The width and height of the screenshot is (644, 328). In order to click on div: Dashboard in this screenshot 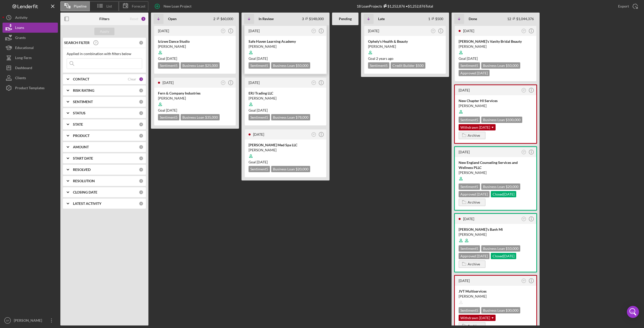, I will do `click(24, 68)`.